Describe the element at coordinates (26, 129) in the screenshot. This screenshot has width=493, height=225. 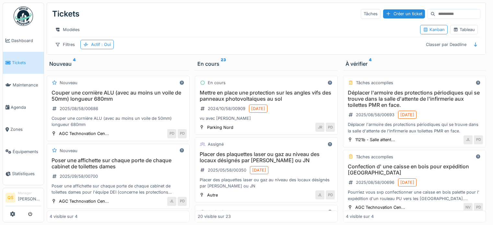
I see `span: Zones` at that location.